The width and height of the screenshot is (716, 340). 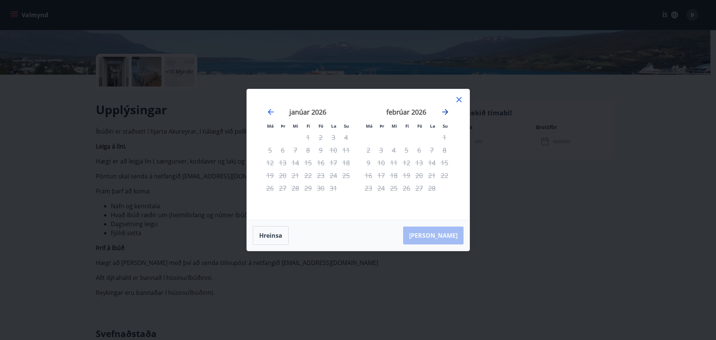 I want to click on td: Not available. föstudagur, 13. febrúar 2026, so click(x=419, y=163).